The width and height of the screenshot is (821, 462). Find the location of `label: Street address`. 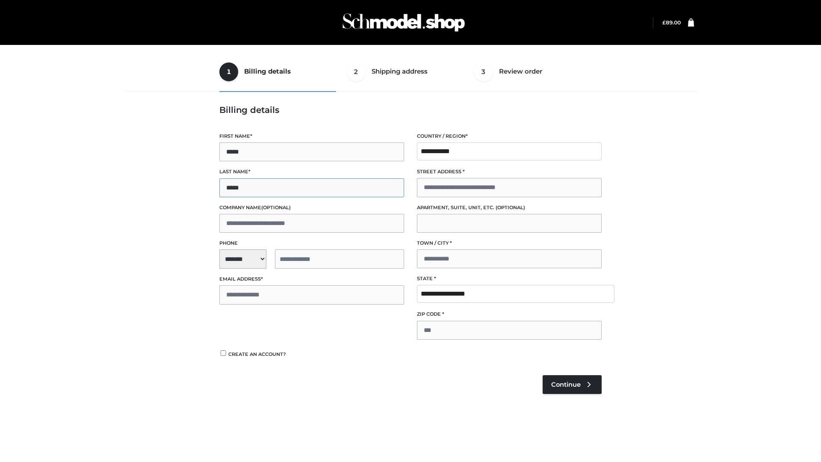

label: Street address is located at coordinates (509, 172).